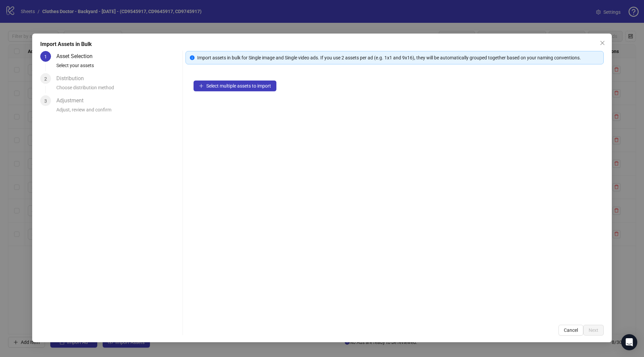 The height and width of the screenshot is (357, 644). Describe the element at coordinates (322, 44) in the screenshot. I see `div: Import Assets in Bulk` at that location.